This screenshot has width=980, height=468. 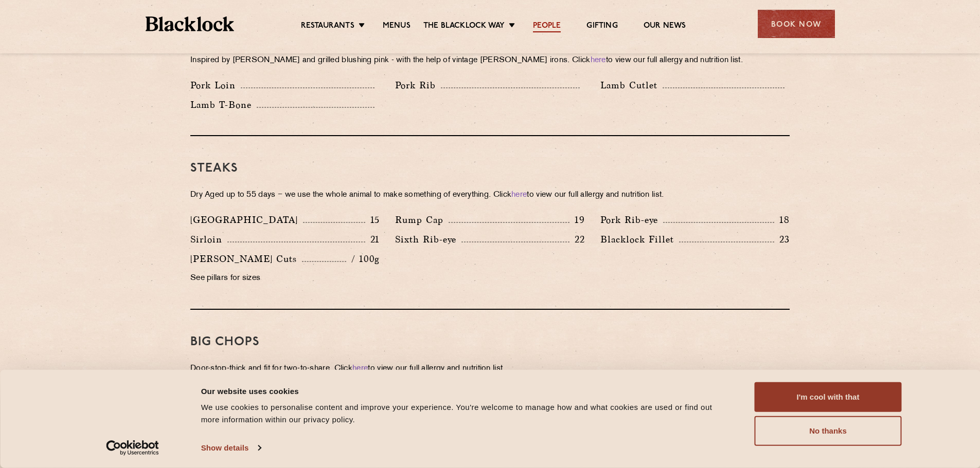 I want to click on a: People, so click(x=547, y=26).